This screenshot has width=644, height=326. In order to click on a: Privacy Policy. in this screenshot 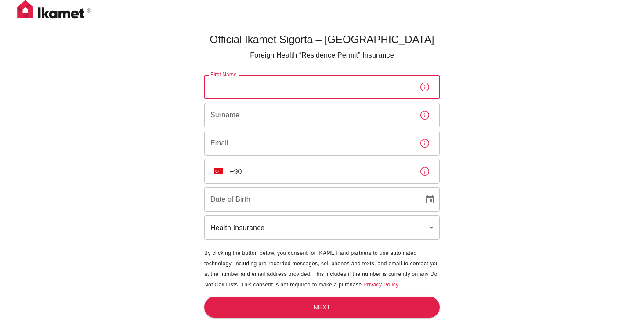, I will do `click(381, 285)`.